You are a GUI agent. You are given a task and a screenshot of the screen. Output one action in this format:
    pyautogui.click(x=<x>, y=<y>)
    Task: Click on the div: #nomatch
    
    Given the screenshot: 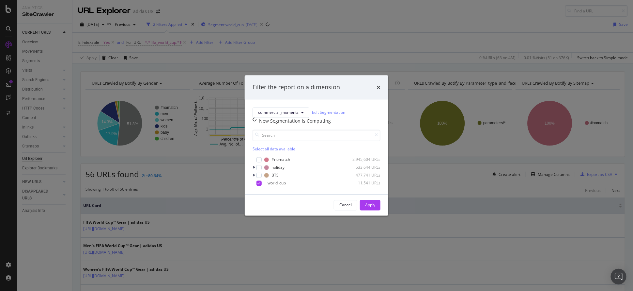 What is the action you would take?
    pyautogui.click(x=281, y=159)
    